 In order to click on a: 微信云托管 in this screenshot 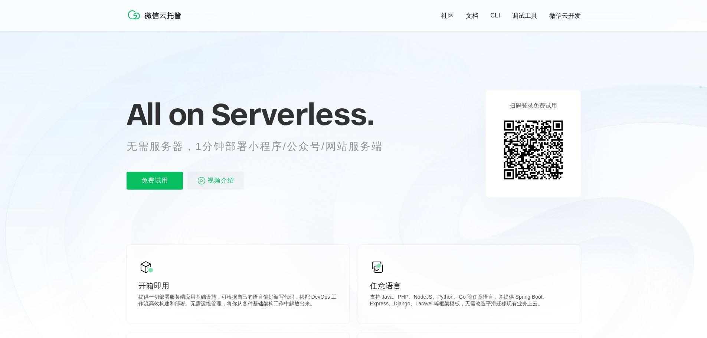, I will do `click(156, 20)`.